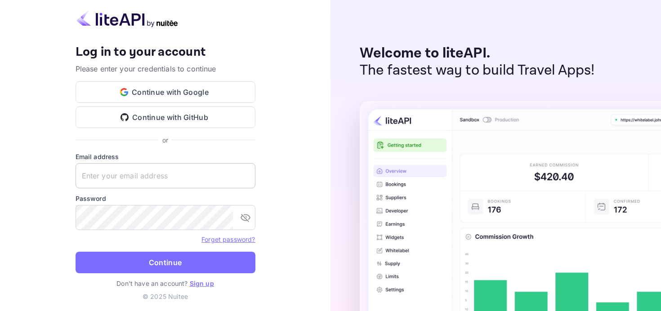 The image size is (661, 311). Describe the element at coordinates (165, 283) in the screenshot. I see `p: Don't have an account?` at that location.